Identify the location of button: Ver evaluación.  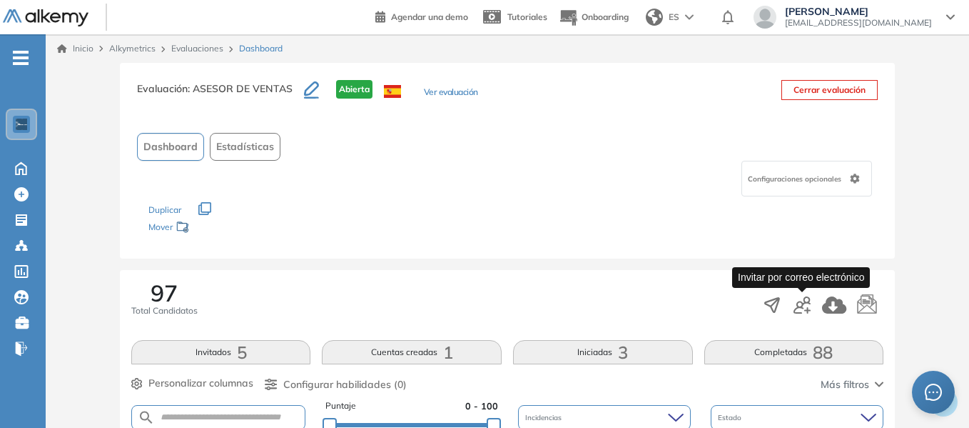
(451, 93).